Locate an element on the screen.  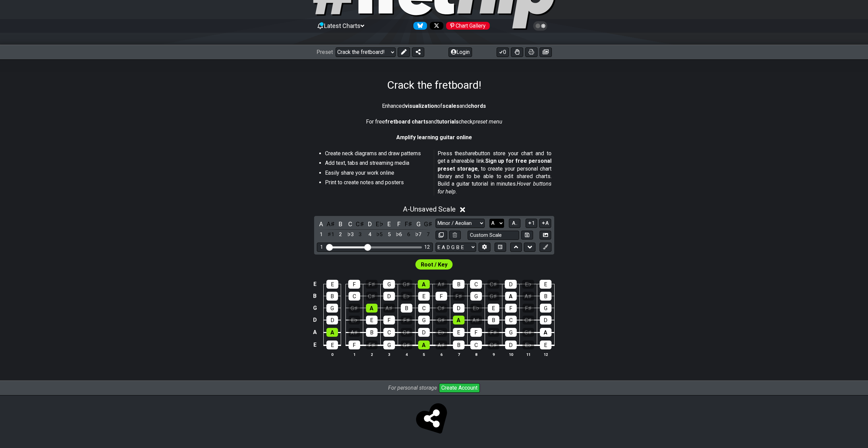
th: 8 is located at coordinates (476, 355).